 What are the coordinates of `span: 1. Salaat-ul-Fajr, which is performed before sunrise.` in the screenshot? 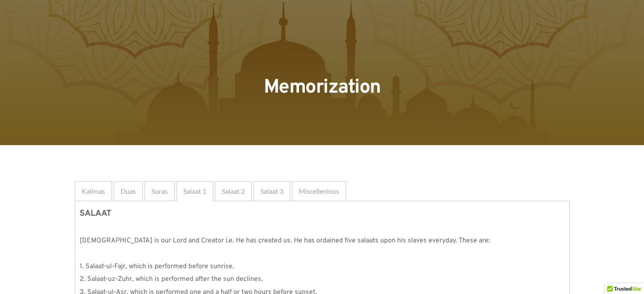 It's located at (157, 266).